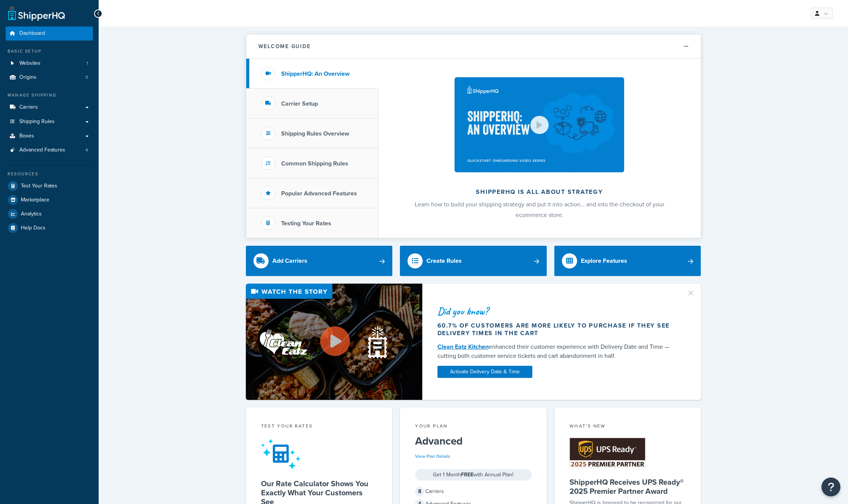 This screenshot has height=504, width=848. I want to click on a: Analytics, so click(49, 214).